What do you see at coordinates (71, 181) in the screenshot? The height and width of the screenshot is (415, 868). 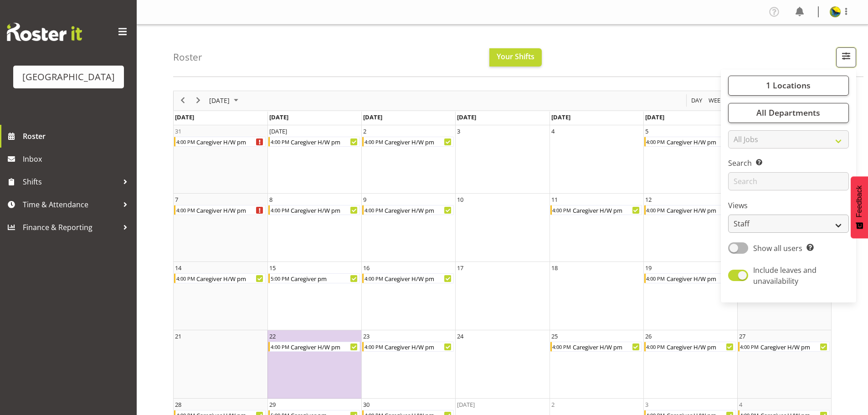 I see `span: Shifts` at bounding box center [71, 181].